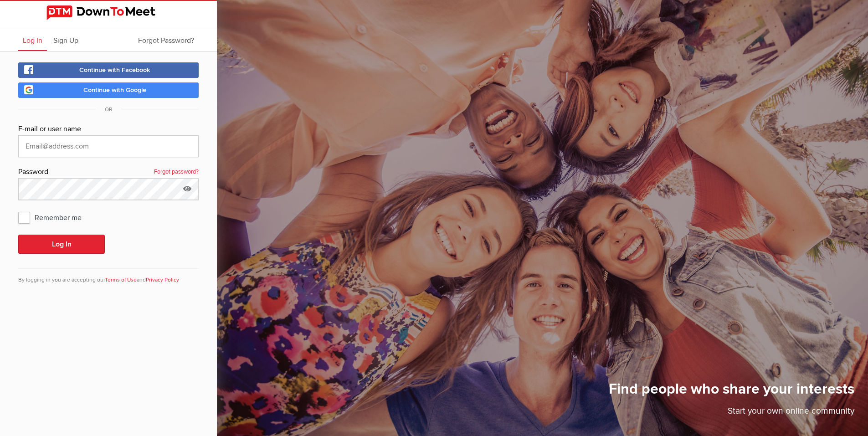 The image size is (868, 436). What do you see at coordinates (176, 172) in the screenshot?
I see `a: Forgot password?` at bounding box center [176, 172].